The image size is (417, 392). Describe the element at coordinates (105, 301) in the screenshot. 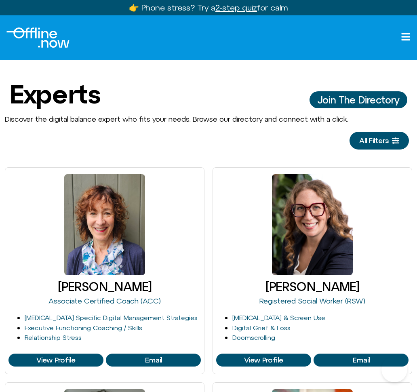

I see `a: Associate Certified Coach (ACC)` at that location.